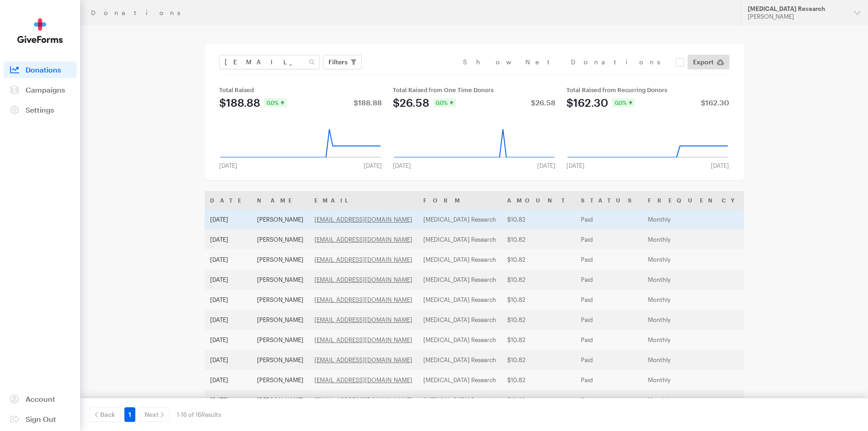  What do you see at coordinates (199, 415) in the screenshot?
I see `div: 1-16 of 16` at bounding box center [199, 415].